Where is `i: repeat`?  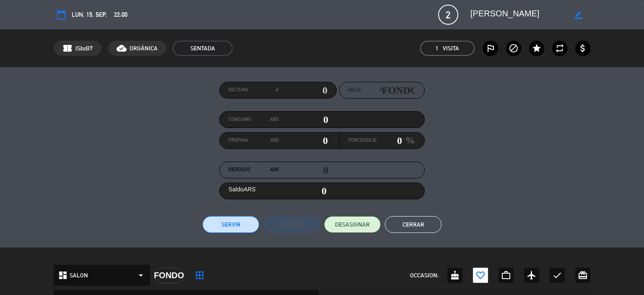
i: repeat is located at coordinates (560, 48).